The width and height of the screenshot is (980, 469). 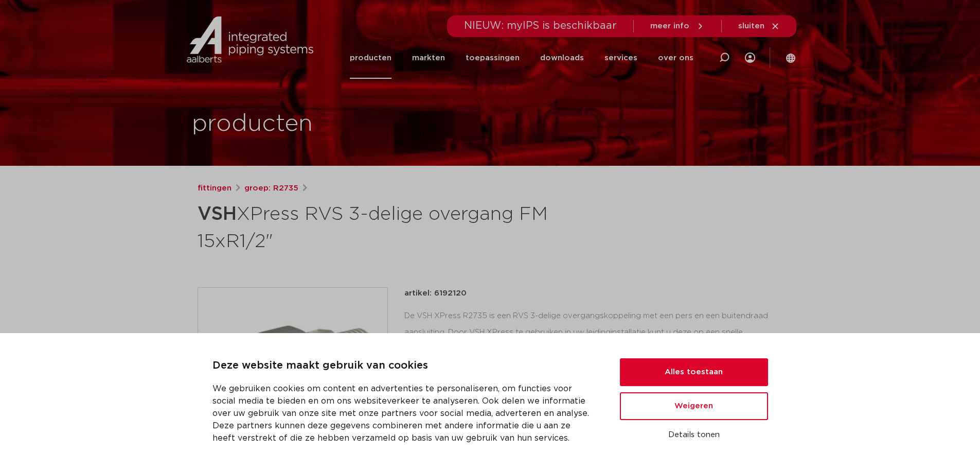 I want to click on a: toepassingen, so click(x=492, y=57).